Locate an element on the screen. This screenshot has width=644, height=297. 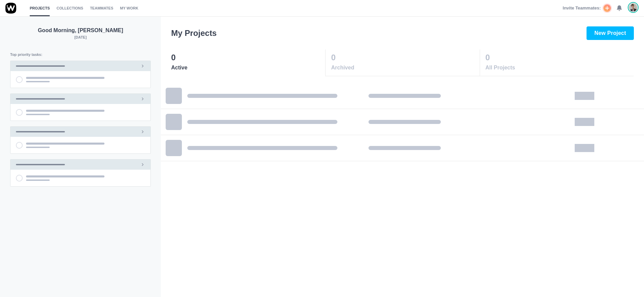
p: Top priority tasks: is located at coordinates (80, 54).